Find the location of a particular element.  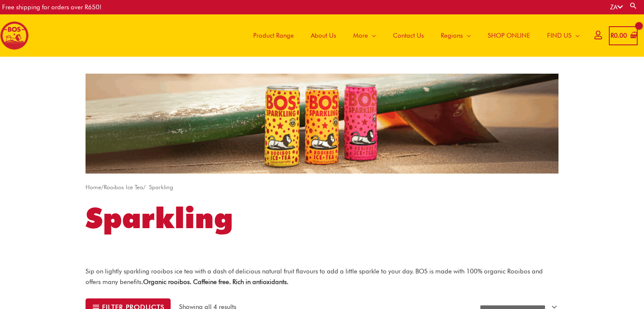

span: Regions is located at coordinates (452, 36).